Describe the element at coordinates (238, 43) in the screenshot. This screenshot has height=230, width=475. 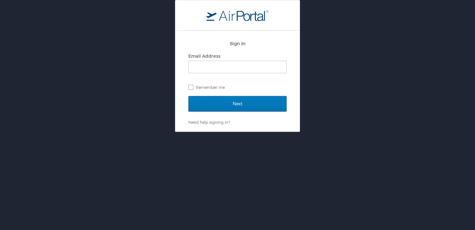
I see `h2: Sign In` at that location.